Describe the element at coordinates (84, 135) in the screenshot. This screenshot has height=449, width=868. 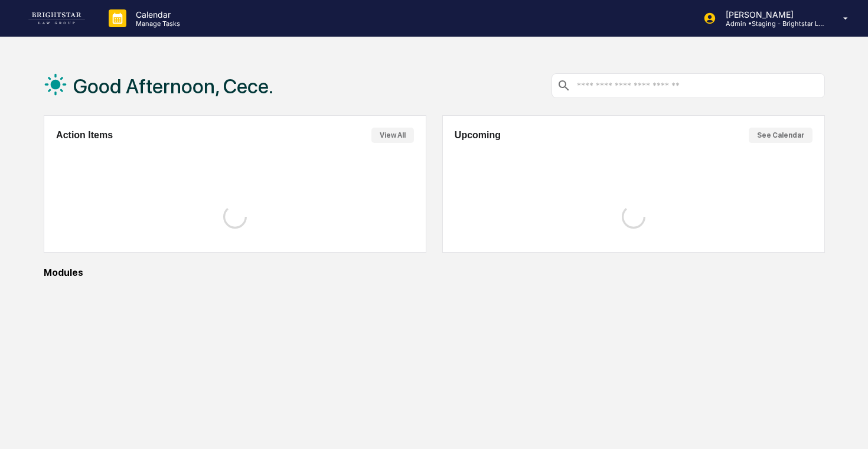
I see `h2: Action Items` at that location.